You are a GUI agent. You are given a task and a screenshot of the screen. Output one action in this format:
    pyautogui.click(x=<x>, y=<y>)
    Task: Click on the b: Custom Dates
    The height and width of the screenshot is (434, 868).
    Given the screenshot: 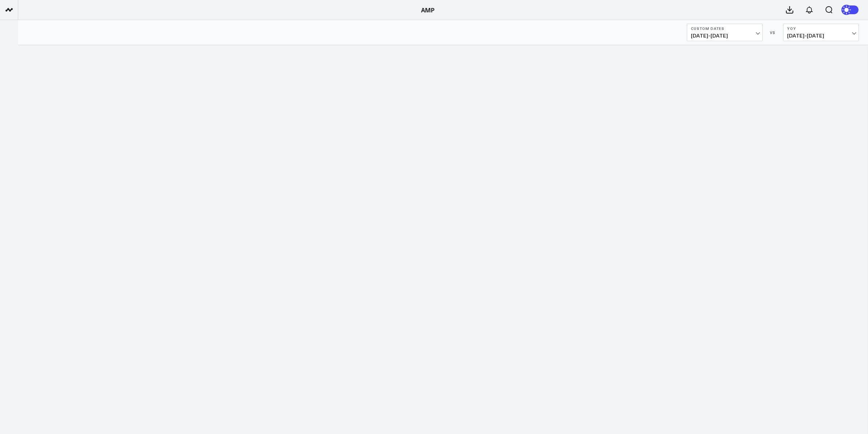 What is the action you would take?
    pyautogui.click(x=725, y=28)
    